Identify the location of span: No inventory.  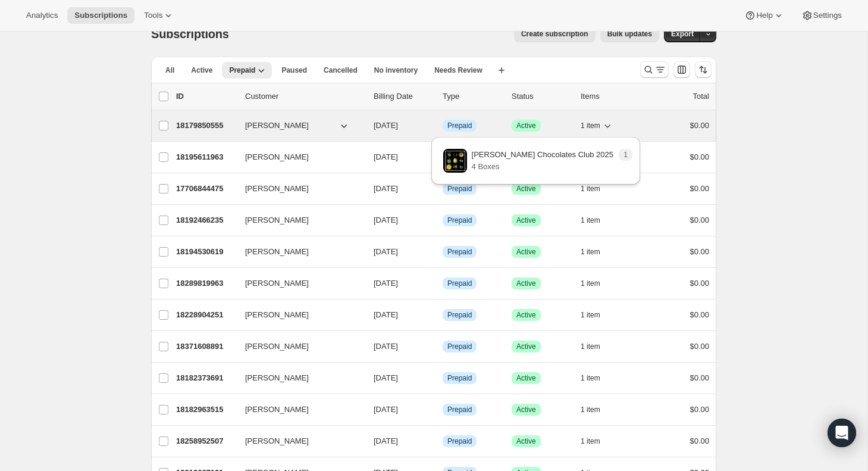
(396, 70).